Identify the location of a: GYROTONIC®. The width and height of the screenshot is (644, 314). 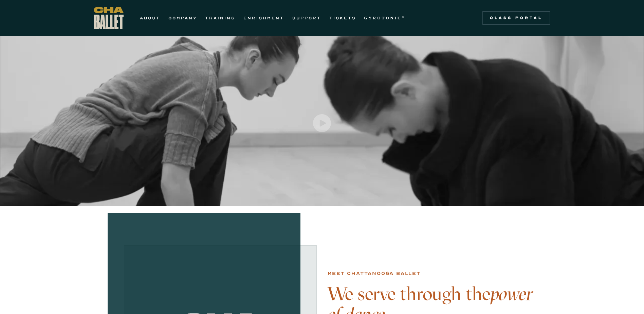
(385, 18).